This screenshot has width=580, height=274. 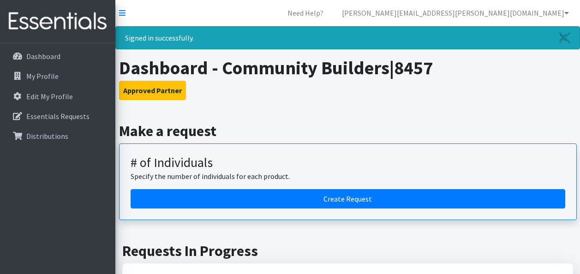 What do you see at coordinates (348, 68) in the screenshot?
I see `h1: Dashboard - Community Builders|8457` at bounding box center [348, 68].